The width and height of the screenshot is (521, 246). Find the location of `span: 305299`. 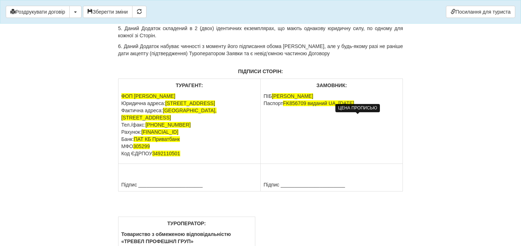

span: 305299 is located at coordinates (141, 146).